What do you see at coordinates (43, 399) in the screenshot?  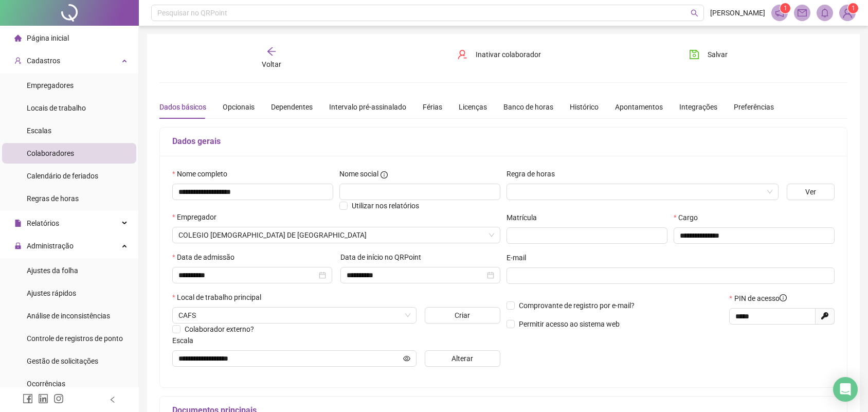 I see `span: linkedin` at bounding box center [43, 399].